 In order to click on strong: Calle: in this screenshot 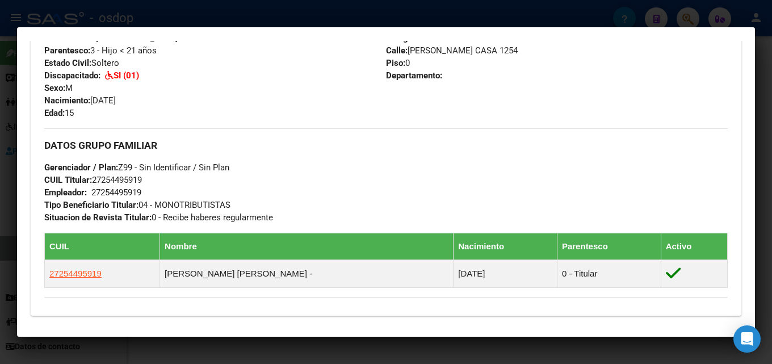, I will do `click(397, 51)`.